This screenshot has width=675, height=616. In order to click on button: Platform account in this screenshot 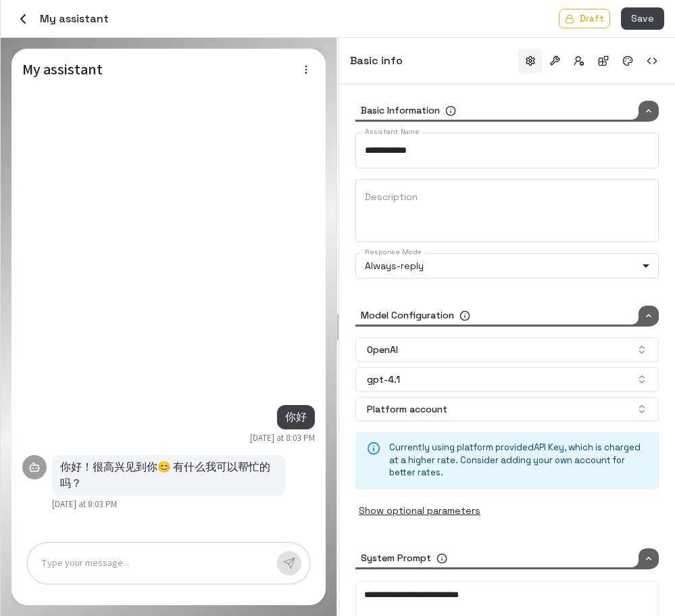, I will do `click(506, 409)`.